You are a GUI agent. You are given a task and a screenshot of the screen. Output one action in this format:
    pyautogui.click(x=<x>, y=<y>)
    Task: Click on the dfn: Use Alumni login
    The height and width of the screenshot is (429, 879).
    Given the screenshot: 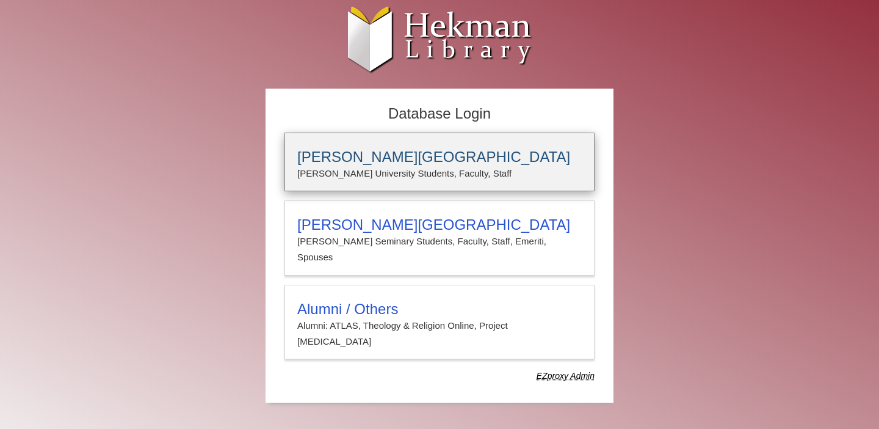 What is the action you would take?
    pyautogui.click(x=565, y=376)
    